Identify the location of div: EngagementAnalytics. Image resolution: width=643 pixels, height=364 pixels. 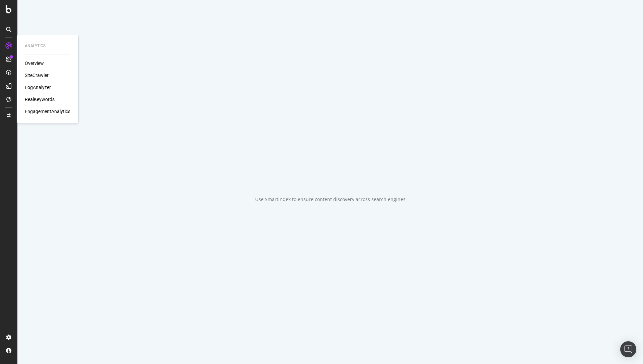
(47, 112).